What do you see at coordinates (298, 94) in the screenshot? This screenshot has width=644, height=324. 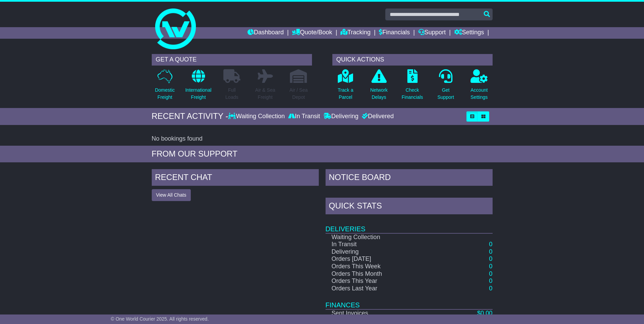 I see `p: Air / Sea Depot` at bounding box center [298, 94].